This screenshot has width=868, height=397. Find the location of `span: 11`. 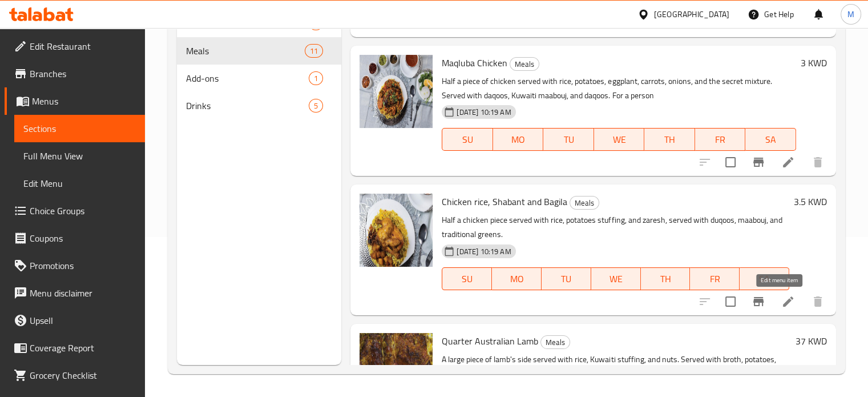

span: 11 is located at coordinates (314, 51).